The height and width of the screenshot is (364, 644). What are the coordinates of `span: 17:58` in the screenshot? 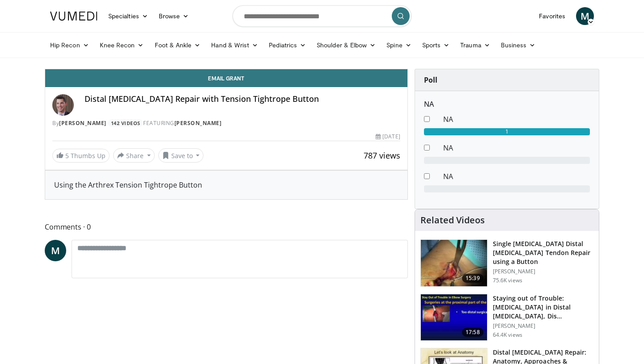 It's located at (473, 333).